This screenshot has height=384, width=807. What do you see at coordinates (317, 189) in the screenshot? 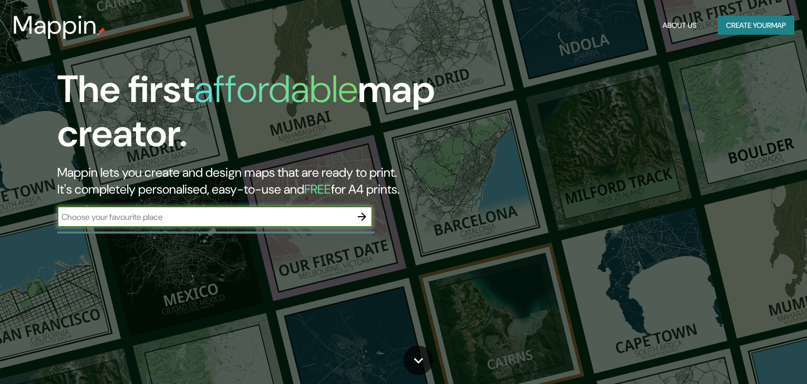
I see `h5: FREE` at bounding box center [317, 189].